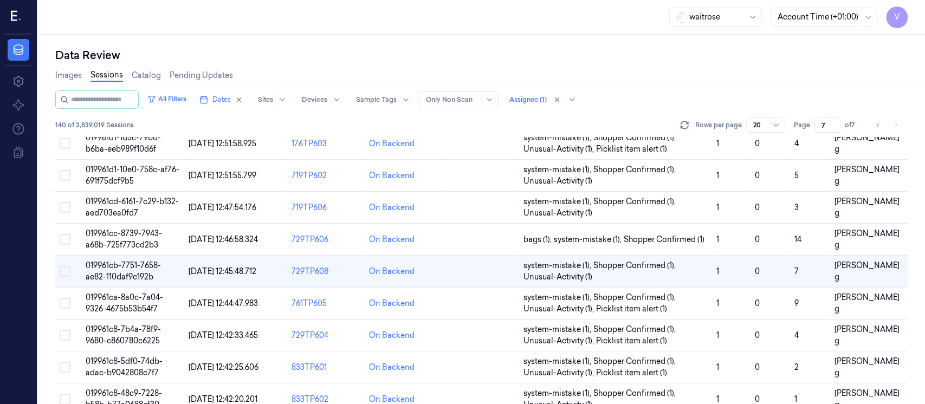  Describe the element at coordinates (797, 335) in the screenshot. I see `span: 4` at that location.